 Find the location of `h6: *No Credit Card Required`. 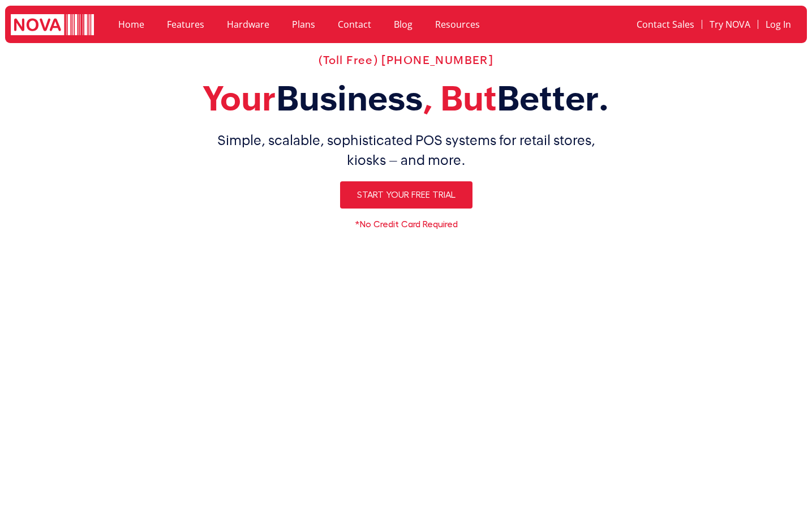

h6: *No Credit Card Required is located at coordinates (407, 224).